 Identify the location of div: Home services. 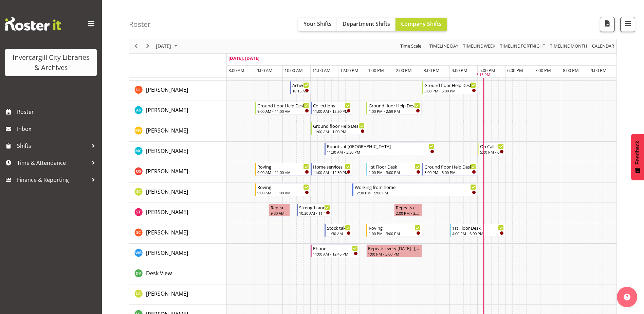
(332, 166).